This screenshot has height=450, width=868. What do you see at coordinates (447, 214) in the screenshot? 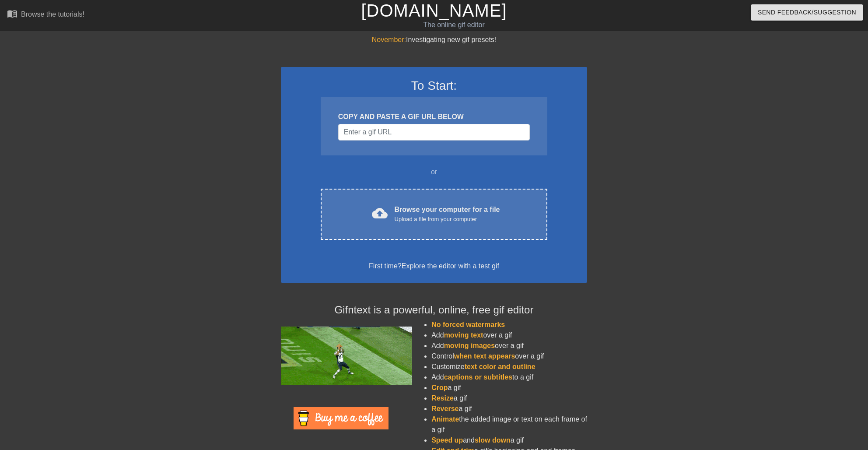
I see `div: Browse your computer for a file` at bounding box center [447, 214].